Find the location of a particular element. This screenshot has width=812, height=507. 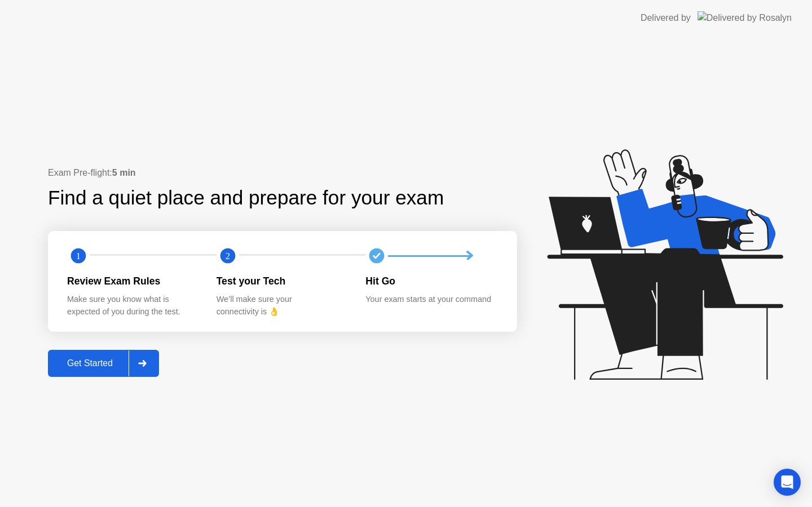

div: Delivered by is located at coordinates (665, 18).